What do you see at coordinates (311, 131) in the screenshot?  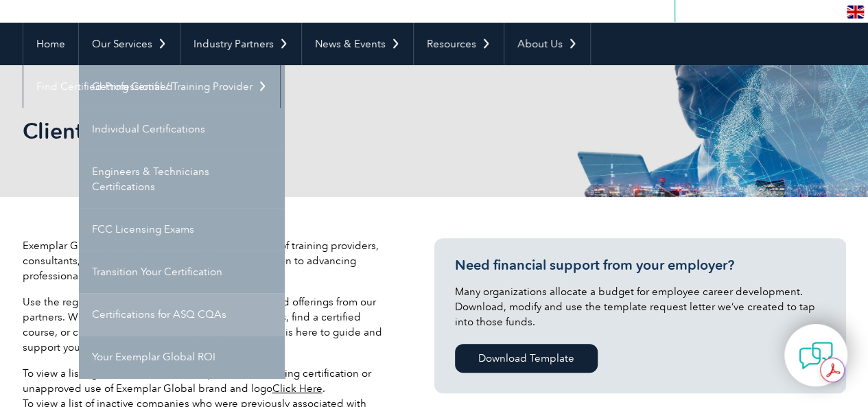 I see `h2: Client Register` at bounding box center [311, 131].